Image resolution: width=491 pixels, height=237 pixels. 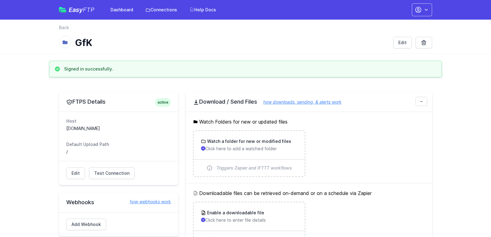 I want to click on h5: Downloadable files can be retrieved on-demand or on a schedule via Zapier, so click(x=309, y=193).